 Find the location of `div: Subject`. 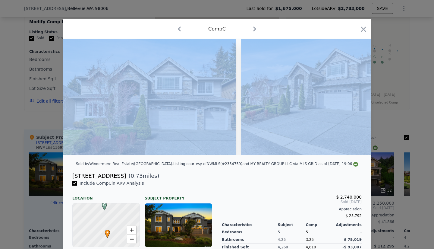

div: Subject is located at coordinates (292, 225).